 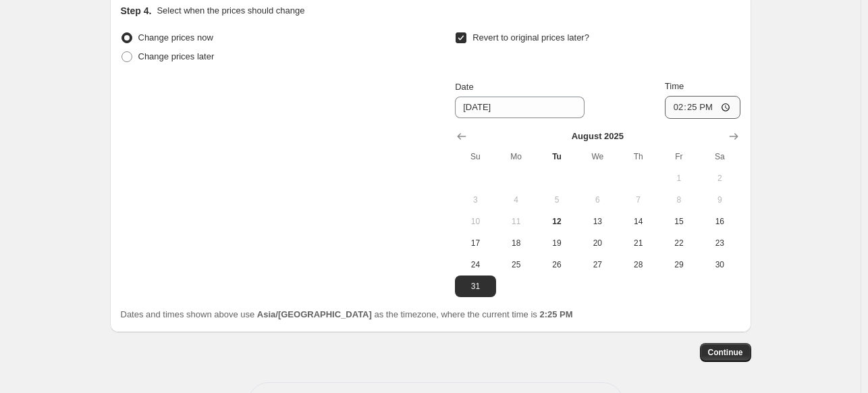 What do you see at coordinates (725, 353) in the screenshot?
I see `span: Continue` at bounding box center [725, 353].